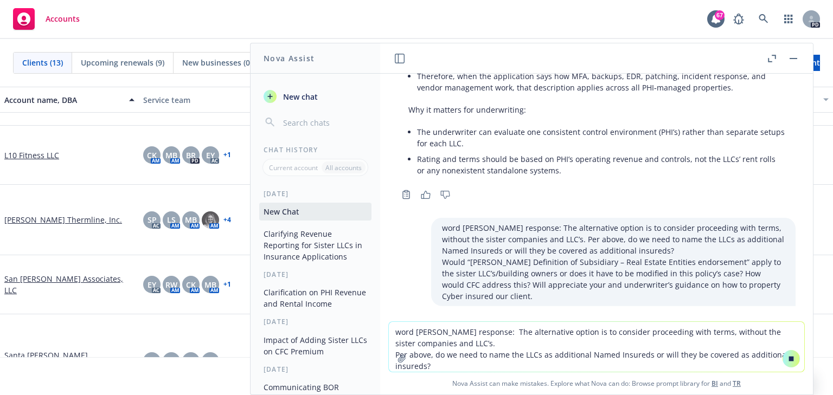 This screenshot has width=833, height=395. Describe the element at coordinates (601, 138) in the screenshot. I see `li: The underwriter can evaluate one consistent control environment (PHI’s) rather than separate setu...` at that location.